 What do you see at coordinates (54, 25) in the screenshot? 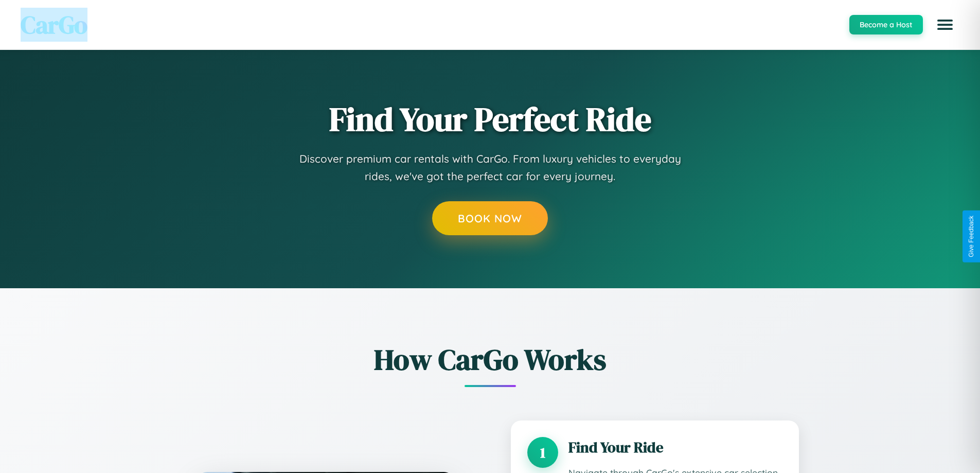
I see `span: CarGo` at bounding box center [54, 25].